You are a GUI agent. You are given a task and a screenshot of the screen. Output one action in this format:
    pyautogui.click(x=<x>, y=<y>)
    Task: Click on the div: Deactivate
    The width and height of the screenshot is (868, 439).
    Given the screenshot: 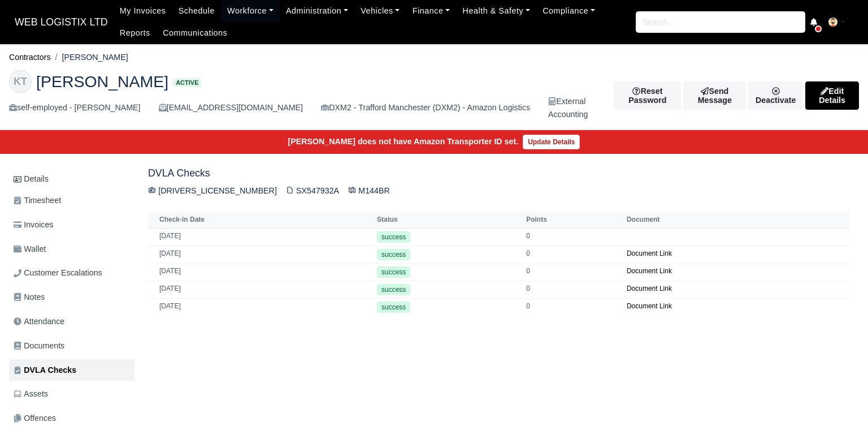 What is the action you would take?
    pyautogui.click(x=775, y=96)
    